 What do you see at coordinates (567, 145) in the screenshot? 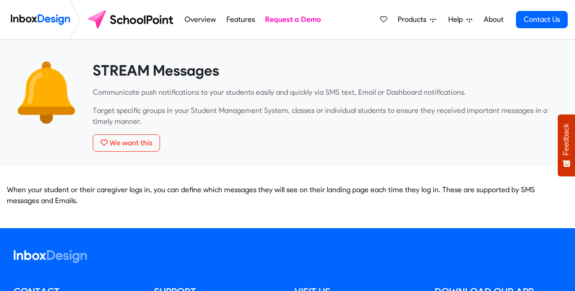
I see `button: Feedback - Show survey` at bounding box center [567, 145].